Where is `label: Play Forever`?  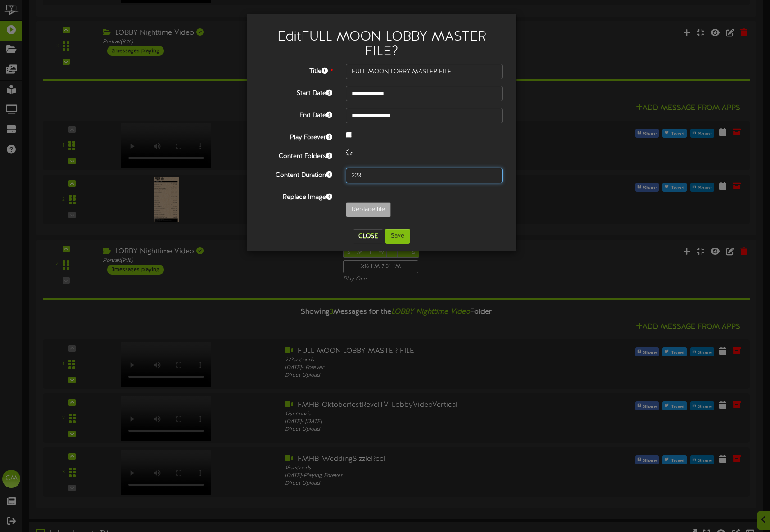
label: Play Forever is located at coordinates (296, 136).